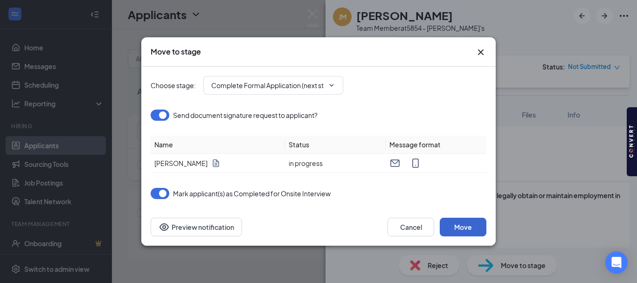  Describe the element at coordinates (335, 145) in the screenshot. I see `th: Status` at that location.